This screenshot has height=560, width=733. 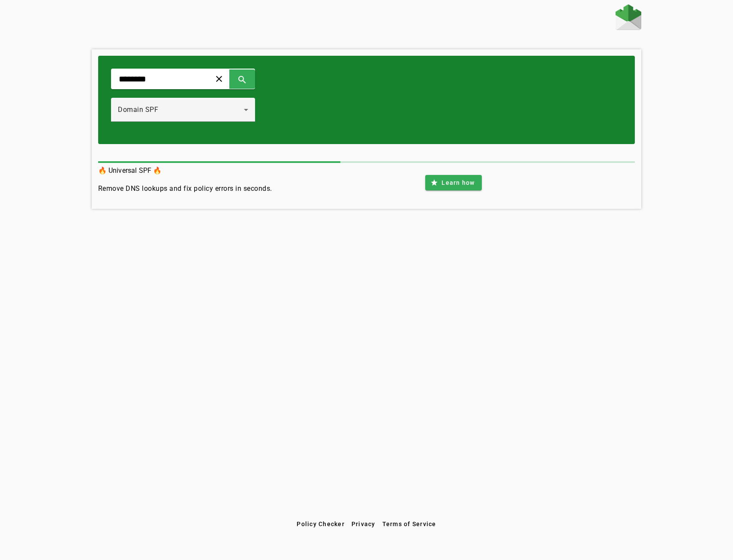 What do you see at coordinates (628, 18) in the screenshot?
I see `a: Home` at bounding box center [628, 18].